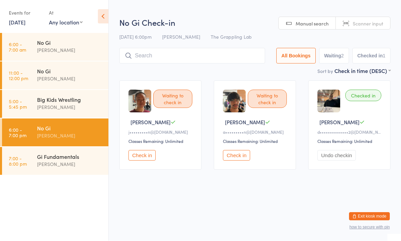  I want to click on div: Gi Fundamentals, so click(70, 157).